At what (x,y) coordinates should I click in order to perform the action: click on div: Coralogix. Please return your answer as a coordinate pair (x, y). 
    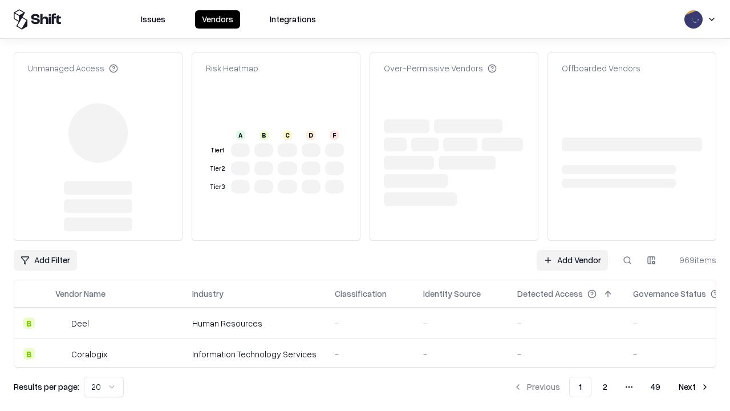
    Looking at the image, I should click on (89, 354).